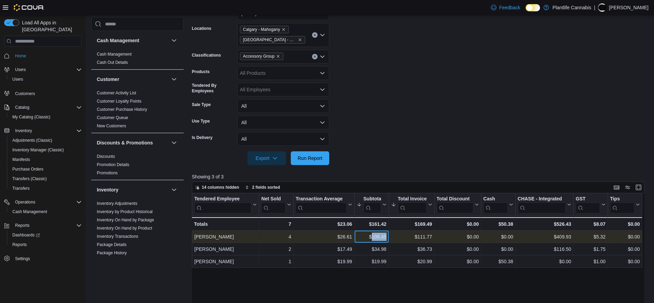  What do you see at coordinates (533, 8) in the screenshot?
I see `input: Dark Mode` at bounding box center [533, 8].